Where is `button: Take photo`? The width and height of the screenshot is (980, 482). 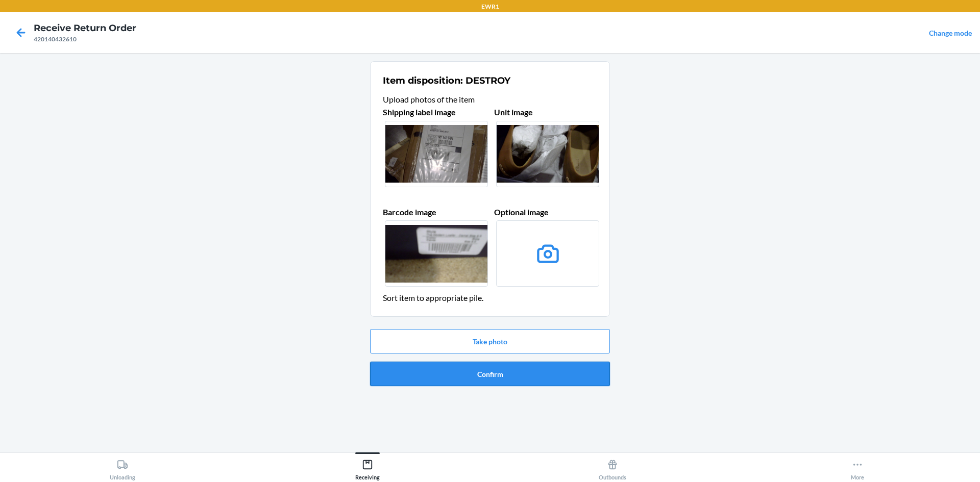 button: Take photo is located at coordinates (490, 341).